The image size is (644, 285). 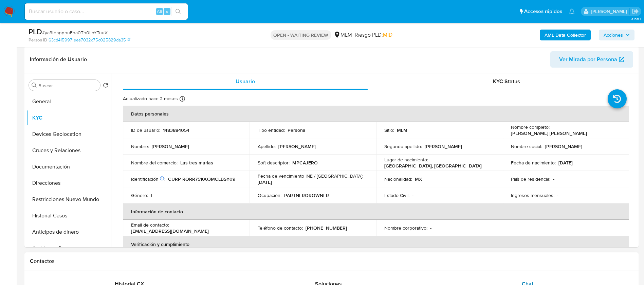 What do you see at coordinates (331, 261) in the screenshot?
I see `h1: Contactos` at bounding box center [331, 261].